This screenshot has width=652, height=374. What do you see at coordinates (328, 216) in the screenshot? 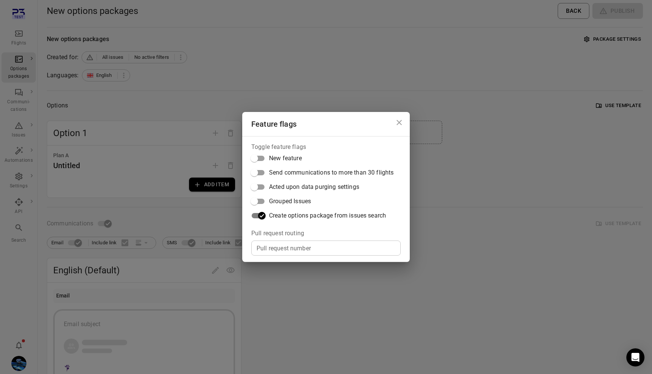
I see `span: Create options package from issues search` at bounding box center [328, 216].